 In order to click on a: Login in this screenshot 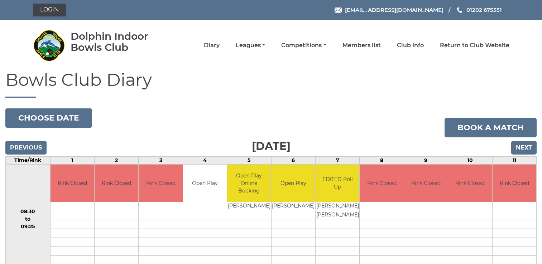, I will do `click(49, 10)`.